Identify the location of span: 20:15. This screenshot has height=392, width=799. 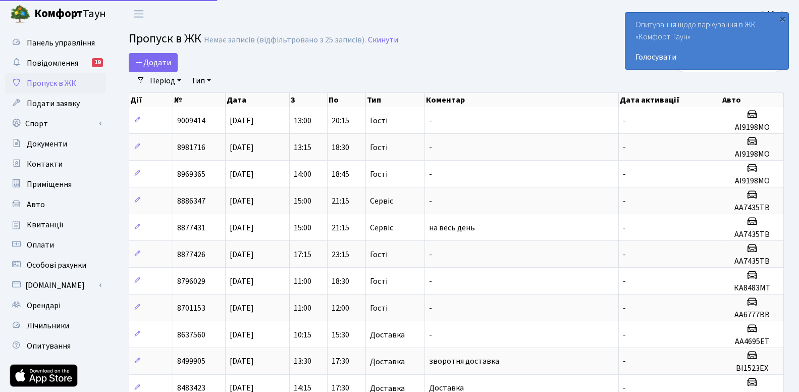
(340, 121).